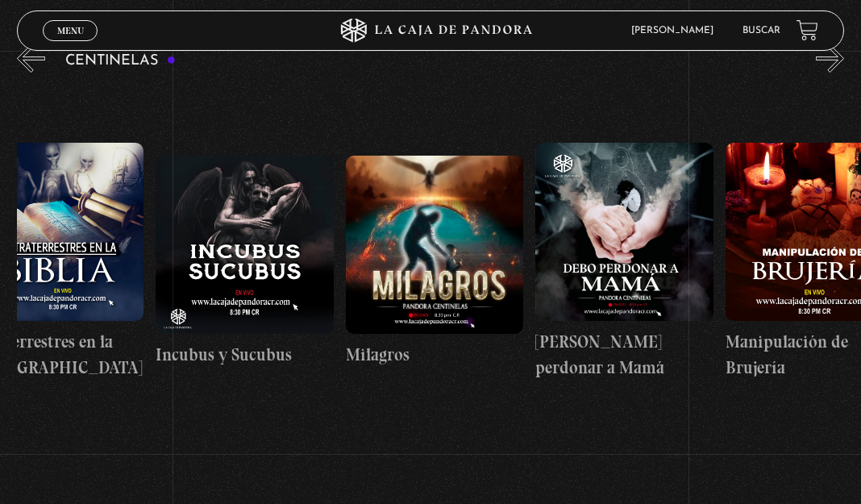 This screenshot has height=504, width=861. What do you see at coordinates (807, 30) in the screenshot?
I see `a: View your shopping cart` at bounding box center [807, 30].